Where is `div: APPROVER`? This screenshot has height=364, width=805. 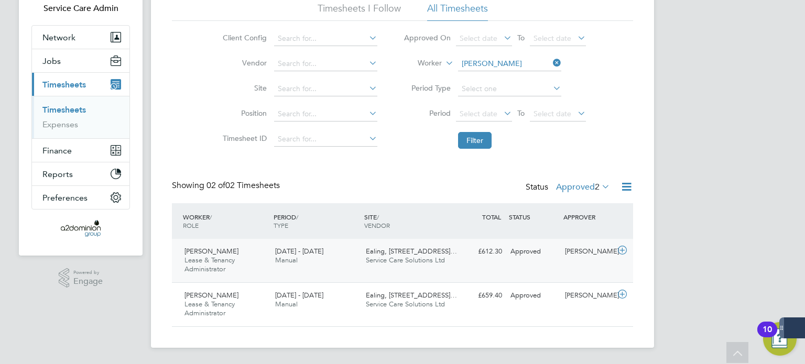 div: APPROVER is located at coordinates (588, 217).